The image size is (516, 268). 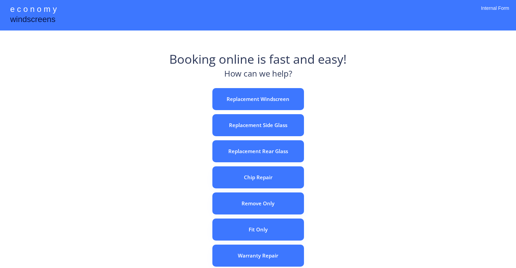 What do you see at coordinates (258, 151) in the screenshot?
I see `button: Replacement Rear Glass` at bounding box center [258, 151].